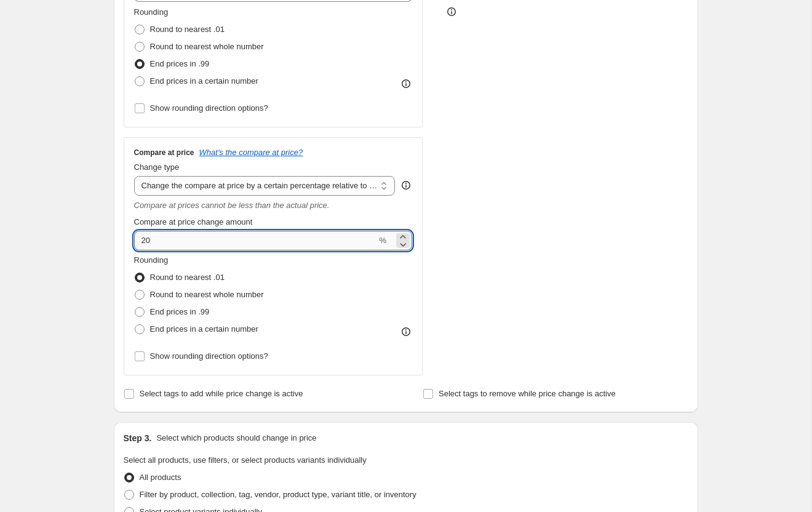 The image size is (812, 512). I want to click on p: Select which products should change in price, so click(236, 438).